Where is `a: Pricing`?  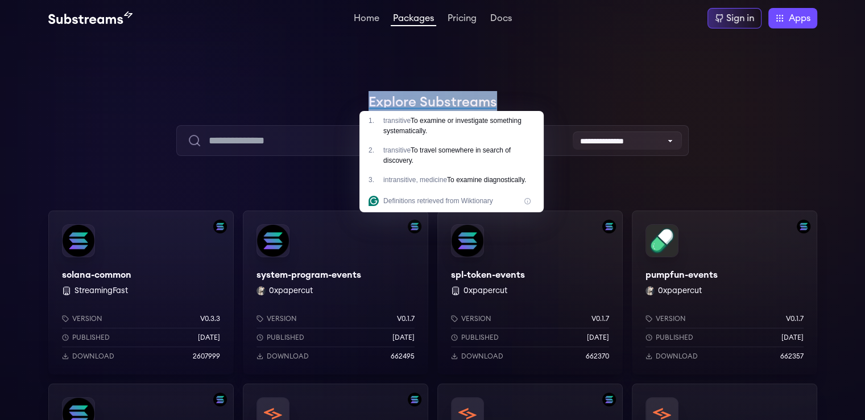 a: Pricing is located at coordinates (462, 19).